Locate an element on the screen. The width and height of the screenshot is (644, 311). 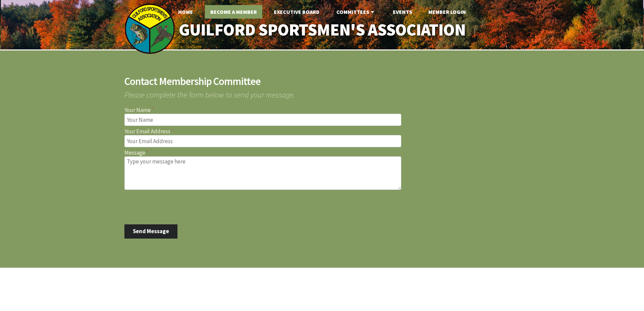
a: Become A Member is located at coordinates (234, 12).